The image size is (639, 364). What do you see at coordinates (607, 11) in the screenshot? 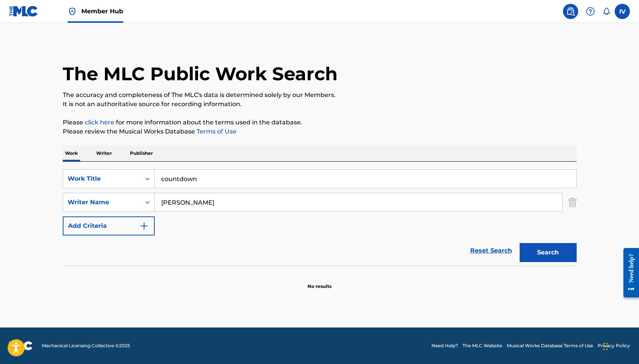
I see `div: Notifications` at bounding box center [607, 11].